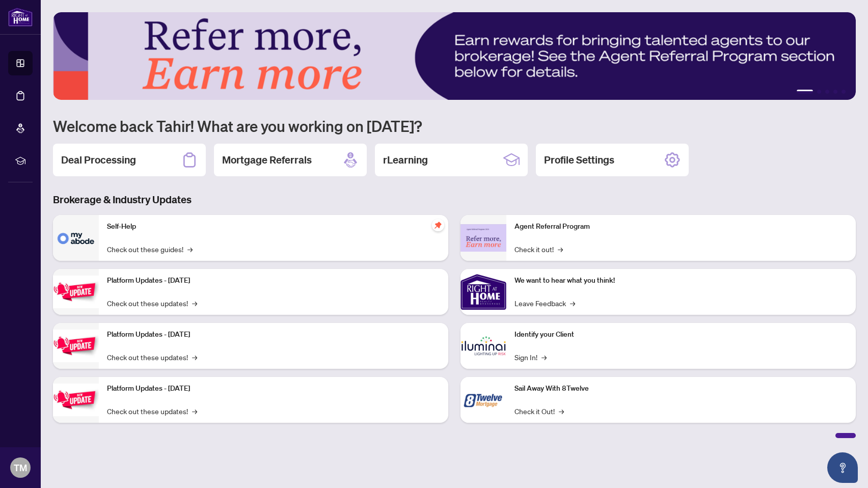 Image resolution: width=868 pixels, height=488 pixels. I want to click on p: Identify your Client, so click(681, 334).